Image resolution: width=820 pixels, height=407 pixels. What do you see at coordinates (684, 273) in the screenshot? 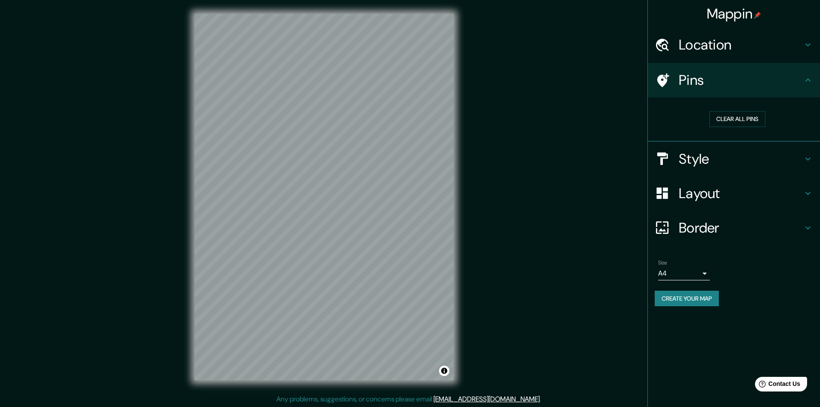
I see `div: A4` at bounding box center [684, 273].